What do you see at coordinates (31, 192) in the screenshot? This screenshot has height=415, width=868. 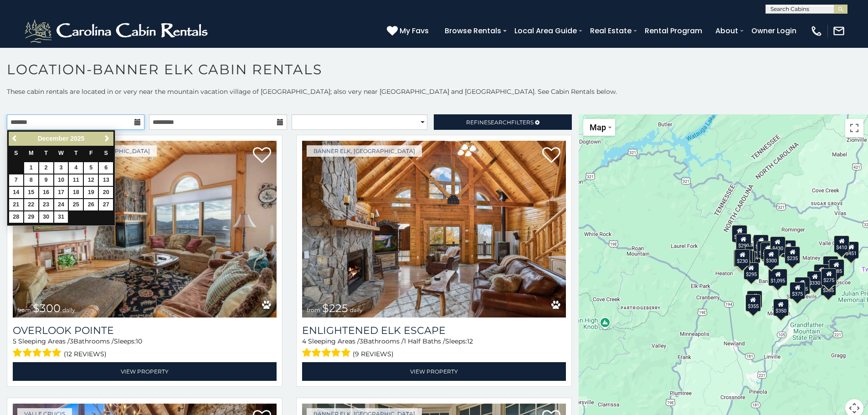 I see `a: 15` at bounding box center [31, 192].